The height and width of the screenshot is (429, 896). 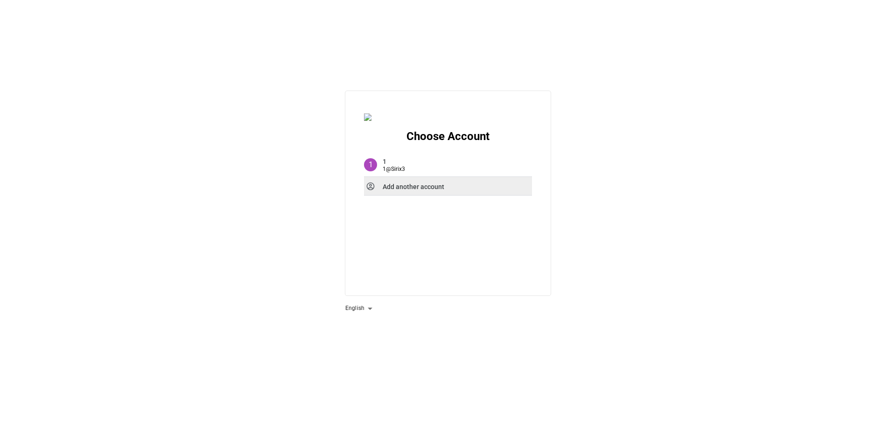 What do you see at coordinates (414, 187) in the screenshot?
I see `strong: Add another account` at bounding box center [414, 187].